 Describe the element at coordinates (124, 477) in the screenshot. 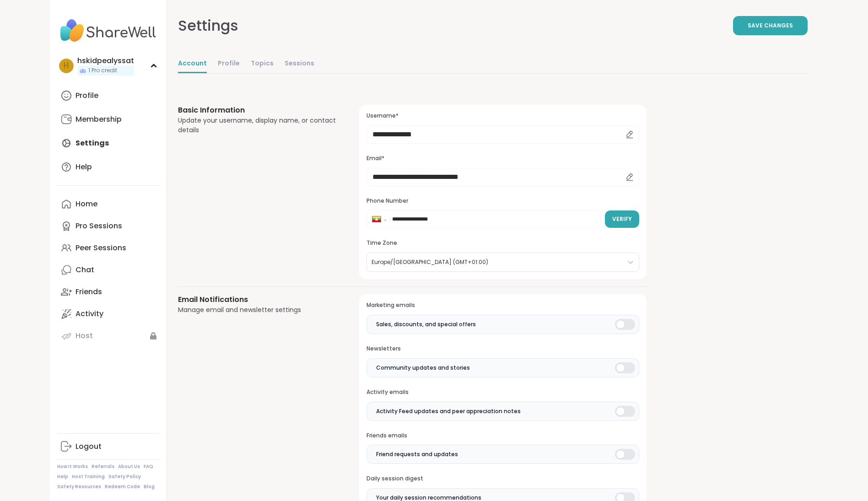

I see `a: Safety Policy` at that location.